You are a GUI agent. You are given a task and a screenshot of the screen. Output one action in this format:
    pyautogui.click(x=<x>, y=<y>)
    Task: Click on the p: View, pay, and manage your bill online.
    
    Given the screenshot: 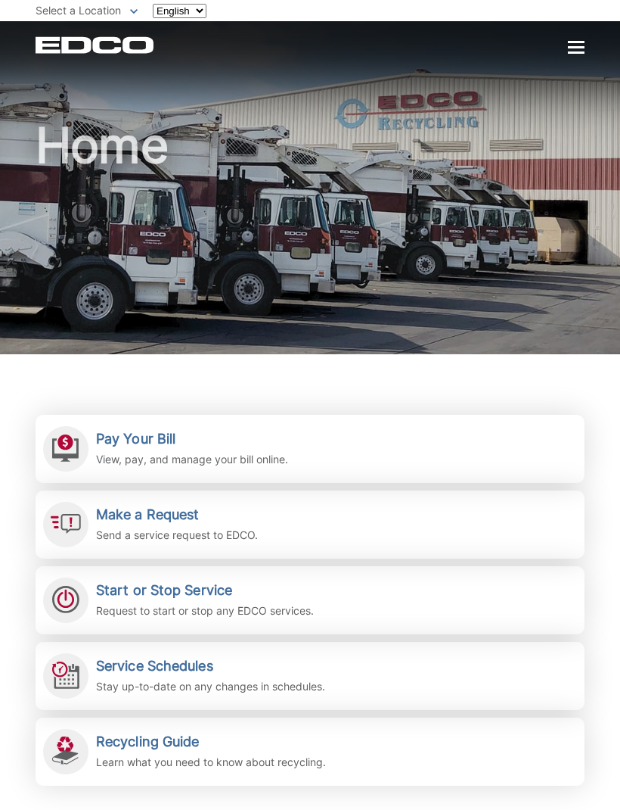 What is the action you would take?
    pyautogui.click(x=192, y=459)
    